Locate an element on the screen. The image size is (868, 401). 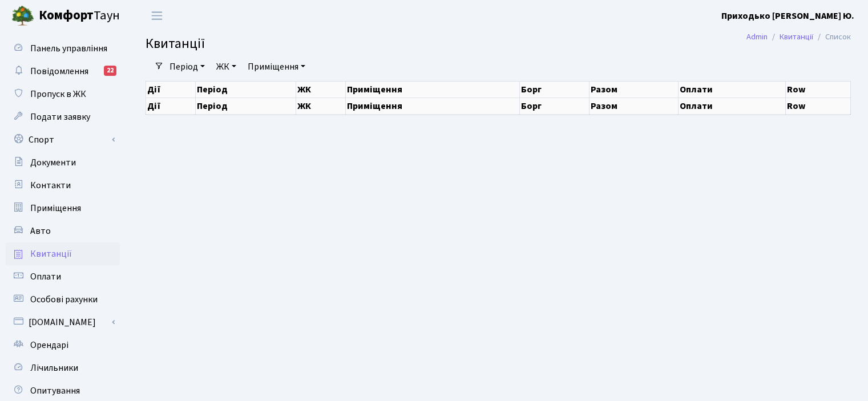
span: Опитування is located at coordinates (55, 391).